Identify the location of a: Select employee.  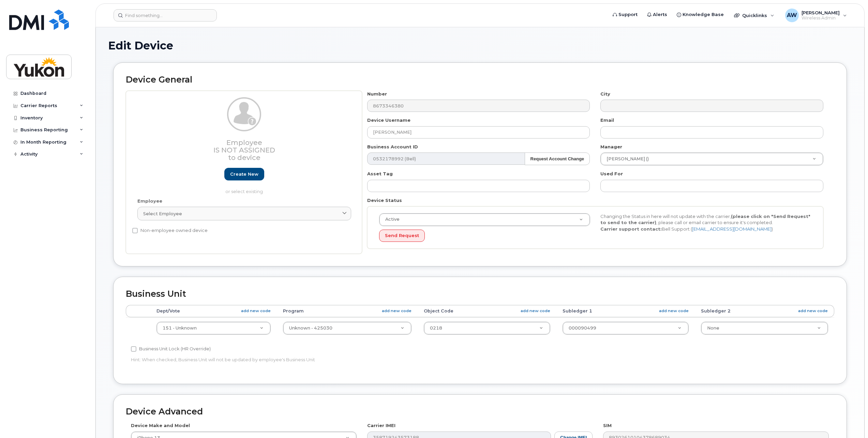
(244, 214).